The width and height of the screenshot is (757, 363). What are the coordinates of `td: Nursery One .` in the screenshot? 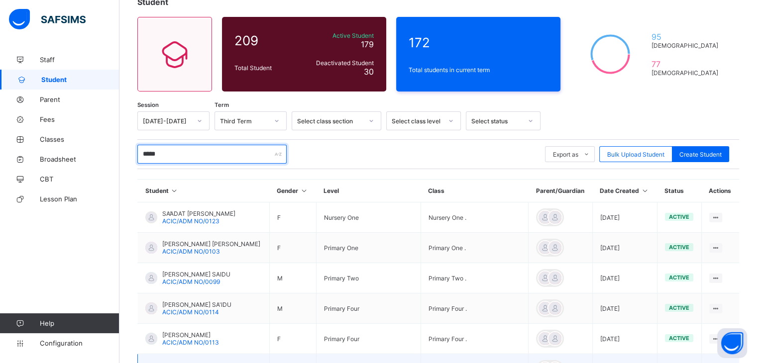 It's located at (474, 218).